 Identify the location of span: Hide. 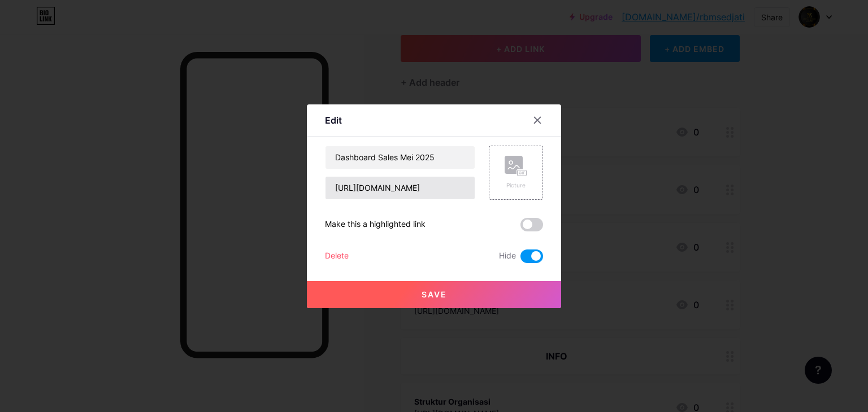
(508, 257).